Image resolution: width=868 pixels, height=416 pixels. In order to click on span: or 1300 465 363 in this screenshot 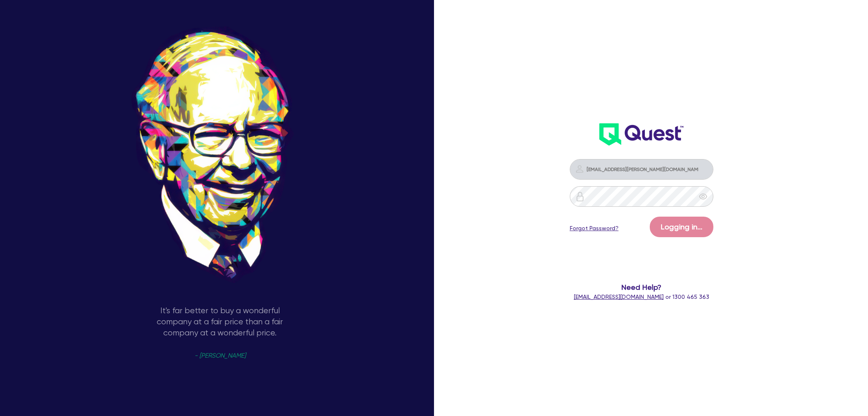, I will do `click(642, 296)`.